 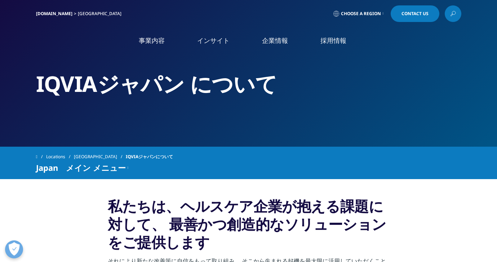 I want to click on nav: Primary, so click(x=279, y=42).